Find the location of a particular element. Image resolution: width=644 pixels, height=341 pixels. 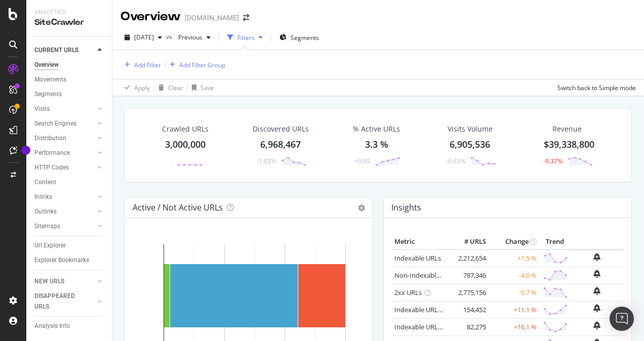

td: +11.1 % is located at coordinates (514, 310).